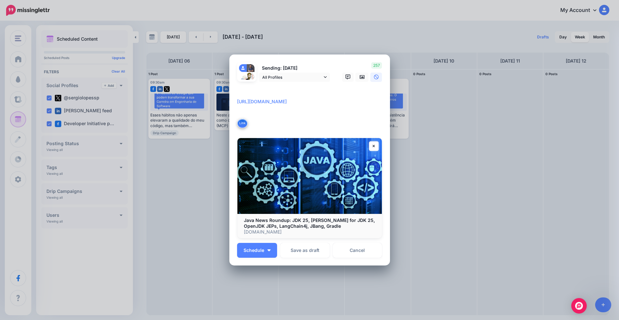  What do you see at coordinates (305, 250) in the screenshot?
I see `button: Save as draft` at bounding box center [305, 250].